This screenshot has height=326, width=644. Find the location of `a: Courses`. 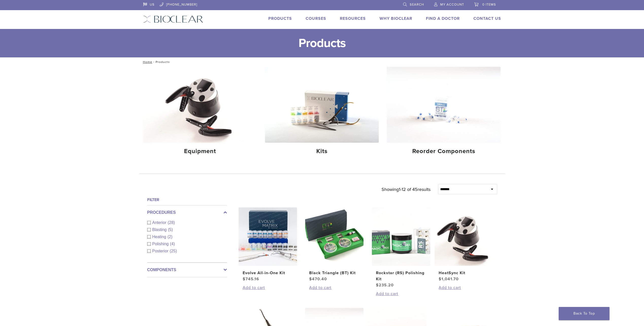

a: Courses is located at coordinates (316, 19).